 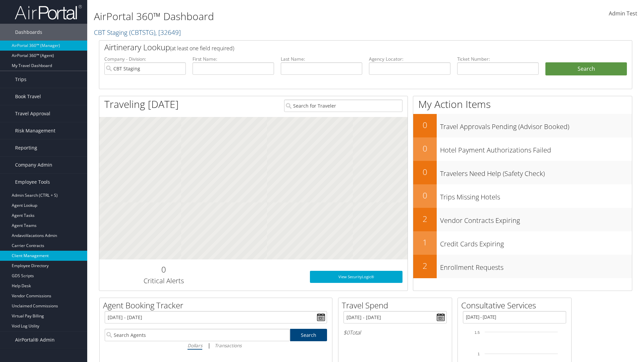 I want to click on h2: Airtinerary Lookup, so click(x=344, y=47).